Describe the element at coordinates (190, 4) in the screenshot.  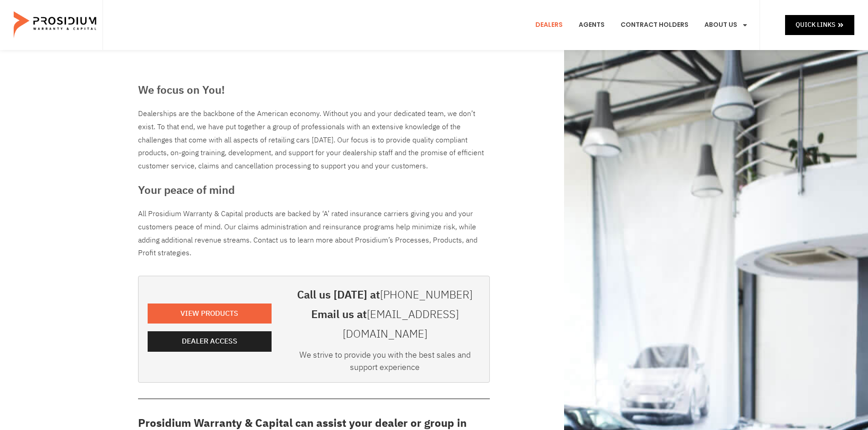
I see `span: Last Name` at that location.